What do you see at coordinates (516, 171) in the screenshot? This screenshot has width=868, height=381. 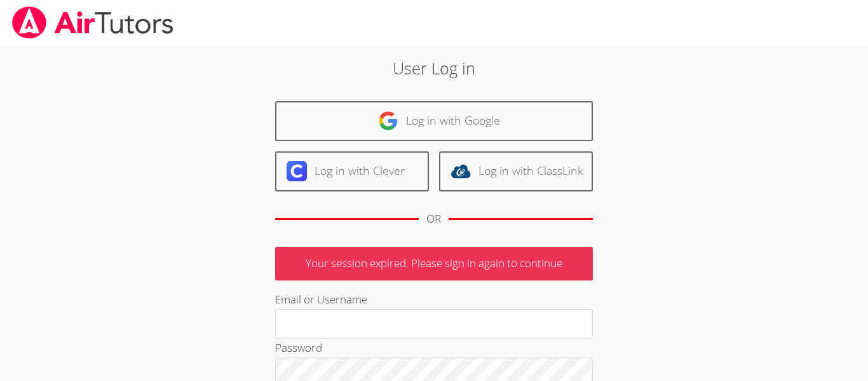 I see `a: Log in with ClassLink` at bounding box center [516, 171].